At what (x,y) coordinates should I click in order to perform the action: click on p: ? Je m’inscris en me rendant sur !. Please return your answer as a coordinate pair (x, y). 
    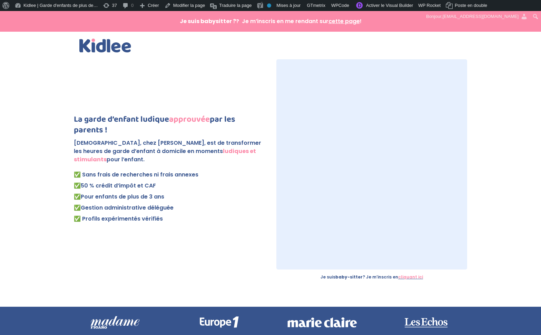
    Looking at the image, I should click on (271, 21).